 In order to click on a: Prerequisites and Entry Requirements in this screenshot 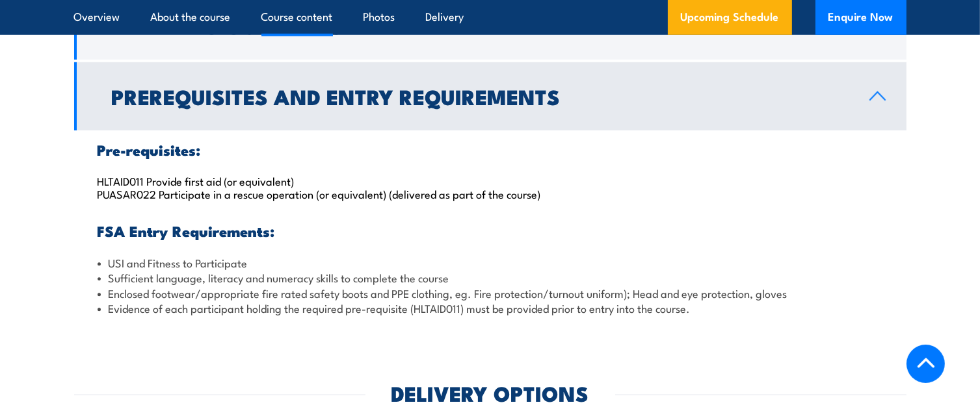, I will do `click(490, 96)`.